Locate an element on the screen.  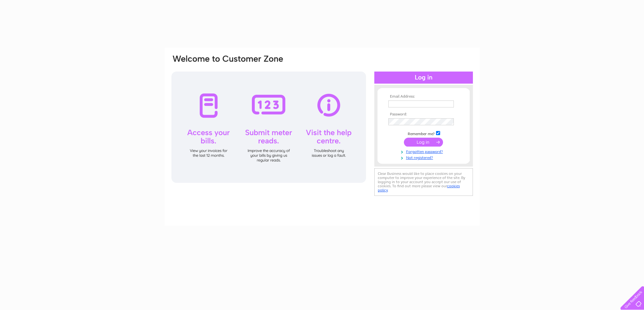
a: Not registered? is located at coordinates (424, 157).